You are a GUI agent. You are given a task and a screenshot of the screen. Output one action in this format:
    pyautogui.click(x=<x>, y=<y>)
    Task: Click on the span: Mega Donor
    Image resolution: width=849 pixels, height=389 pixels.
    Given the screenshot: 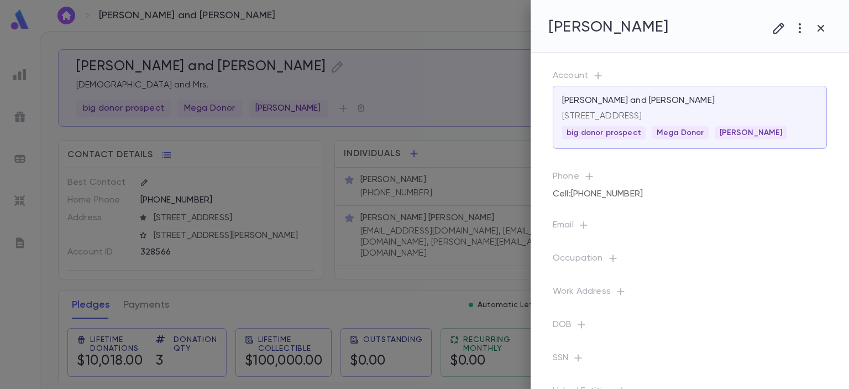 What is the action you would take?
    pyautogui.click(x=680, y=133)
    